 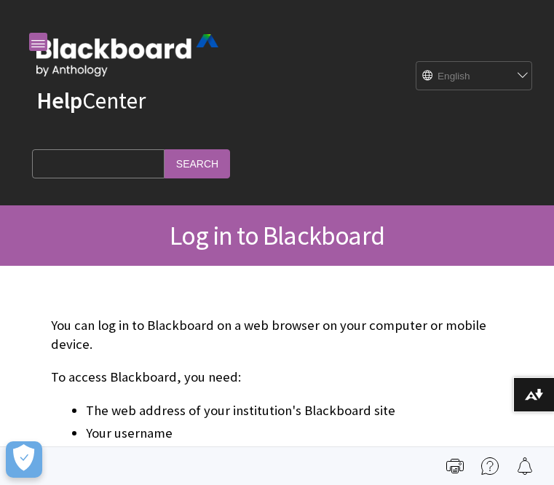 I want to click on p: To access Blackboard, you need:, so click(x=277, y=377).